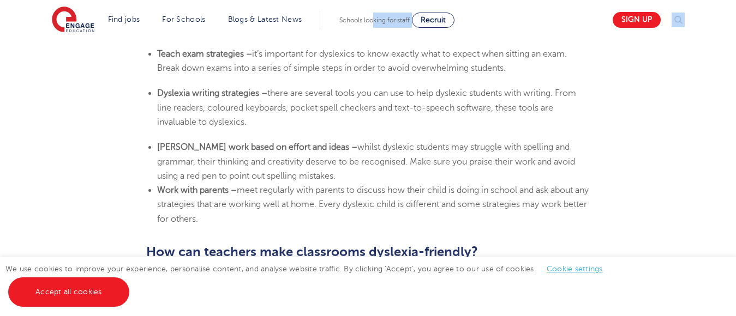 The image size is (736, 316). I want to click on span: Recruit, so click(433, 20).